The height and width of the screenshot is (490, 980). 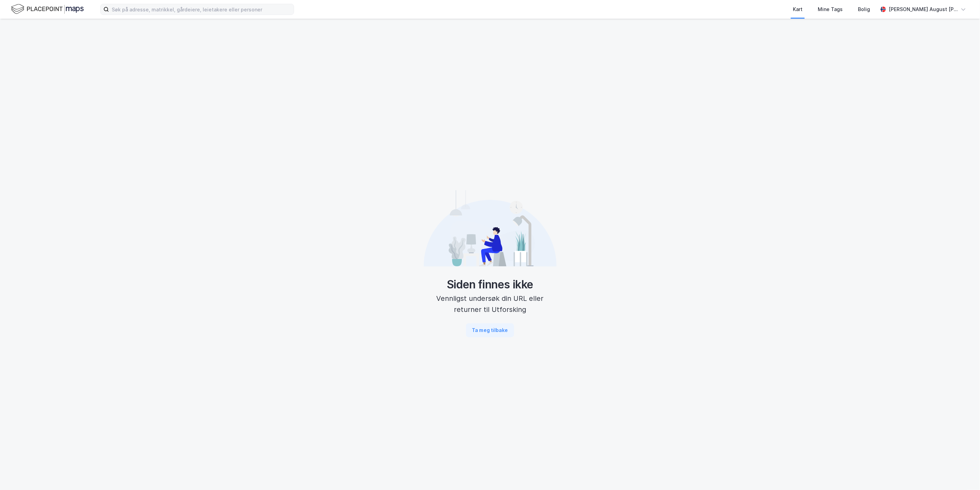 What do you see at coordinates (830, 9) in the screenshot?
I see `div: Mine Tags` at bounding box center [830, 9].